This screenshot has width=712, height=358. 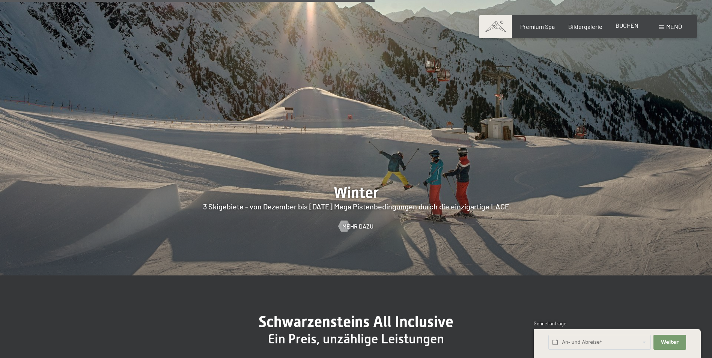 What do you see at coordinates (356, 226) in the screenshot?
I see `a: Mehr dazu` at bounding box center [356, 226].